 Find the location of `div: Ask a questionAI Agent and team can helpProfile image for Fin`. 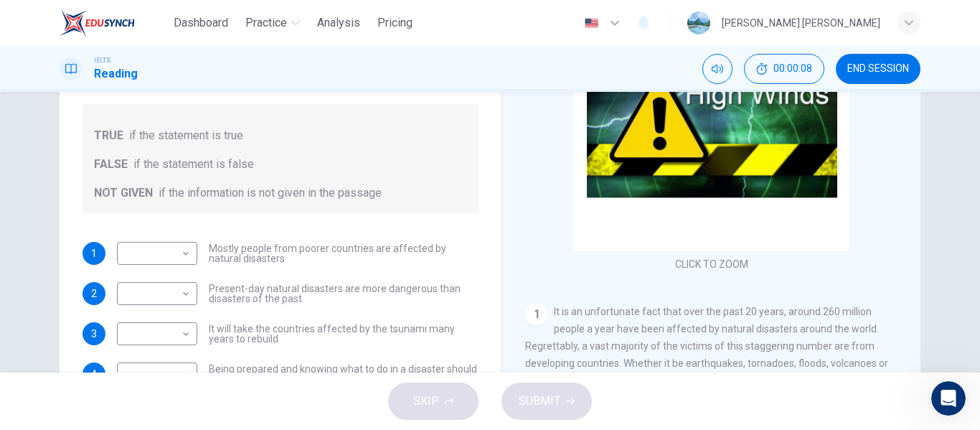

div: Ask a questionAI Agent and team can helpProfile image for Fin is located at coordinates (143, 270).